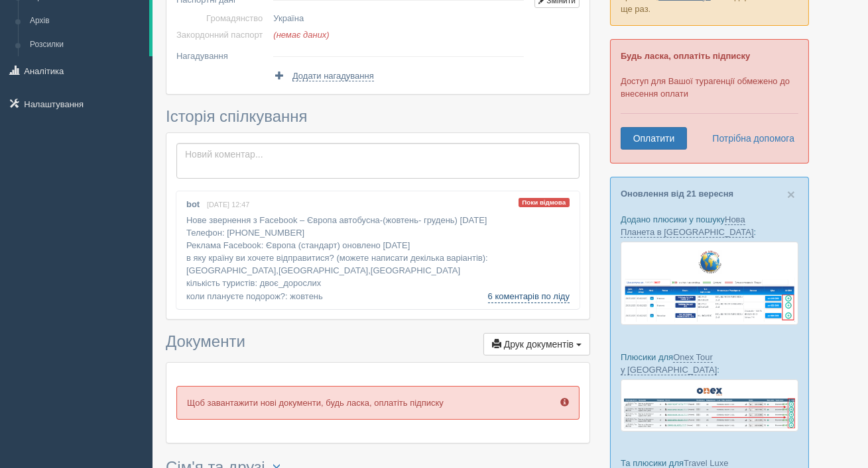 This screenshot has width=868, height=468. What do you see at coordinates (86, 45) in the screenshot?
I see `a: Розсилки` at bounding box center [86, 45].